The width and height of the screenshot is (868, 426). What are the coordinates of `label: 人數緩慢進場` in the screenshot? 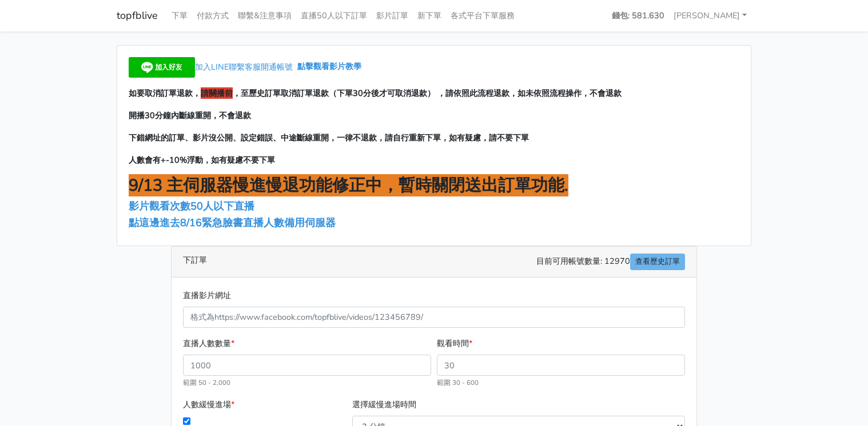 It's located at (209, 404).